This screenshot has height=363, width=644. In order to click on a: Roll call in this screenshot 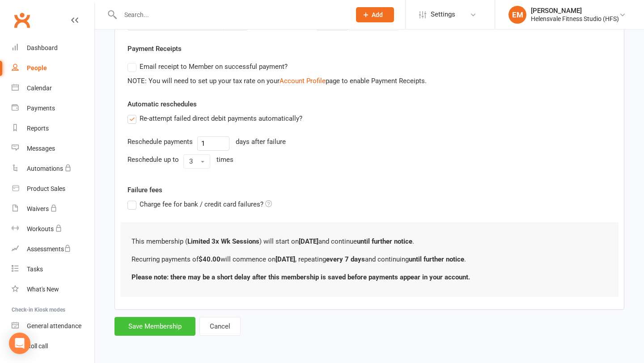, I will do `click(53, 346)`.